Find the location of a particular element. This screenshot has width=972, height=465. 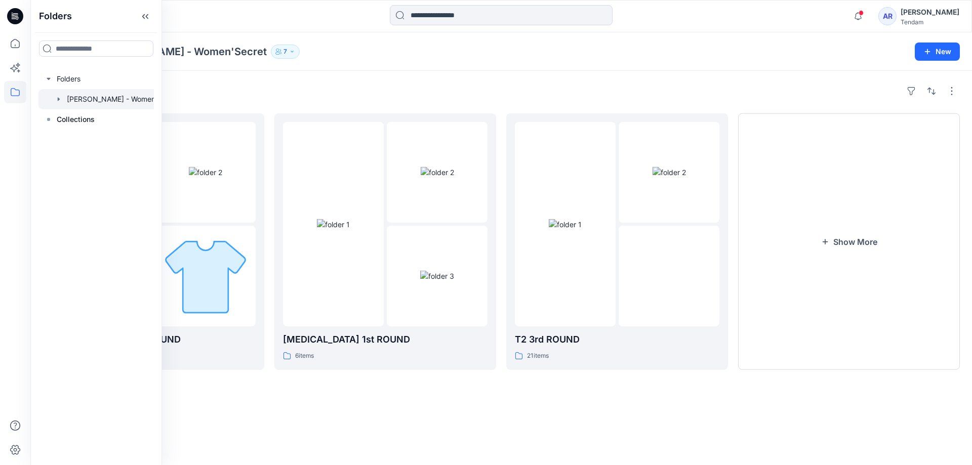

button: New is located at coordinates (937, 52).